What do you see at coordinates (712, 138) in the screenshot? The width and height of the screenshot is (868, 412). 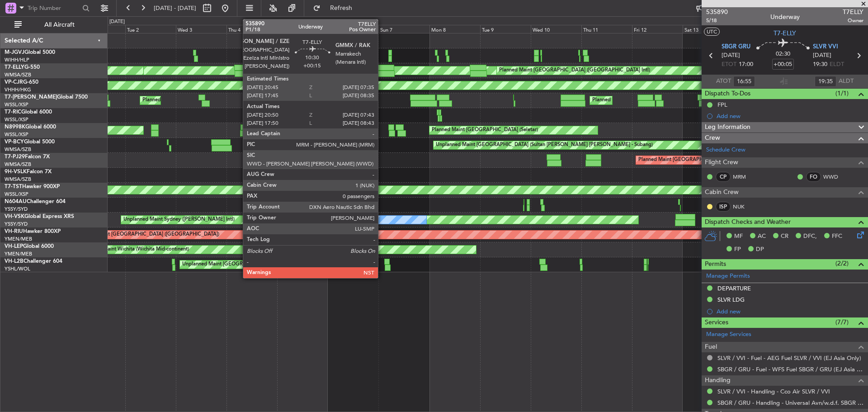 I see `span: Crew` at bounding box center [712, 138].